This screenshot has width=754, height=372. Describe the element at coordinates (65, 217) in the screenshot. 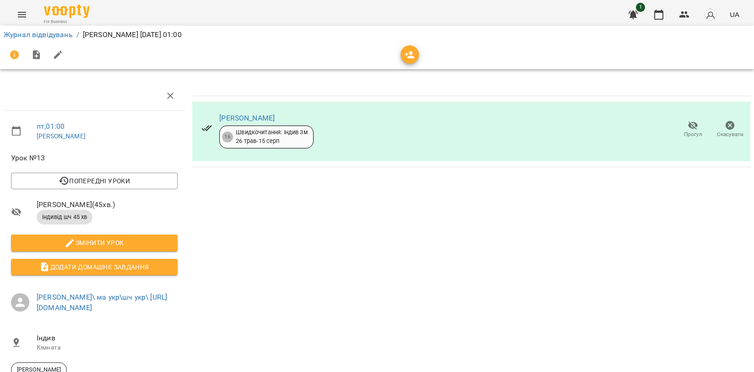

I see `span: індивід шч 45 хв` at that location.